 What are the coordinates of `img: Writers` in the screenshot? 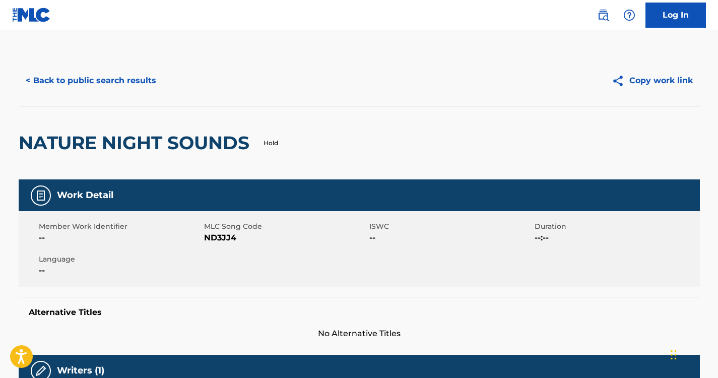 It's located at (41, 371).